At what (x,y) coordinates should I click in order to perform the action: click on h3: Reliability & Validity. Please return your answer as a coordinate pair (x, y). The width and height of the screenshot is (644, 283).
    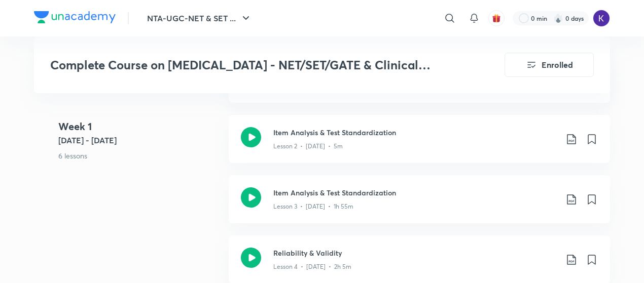
    Looking at the image, I should click on (415, 253).